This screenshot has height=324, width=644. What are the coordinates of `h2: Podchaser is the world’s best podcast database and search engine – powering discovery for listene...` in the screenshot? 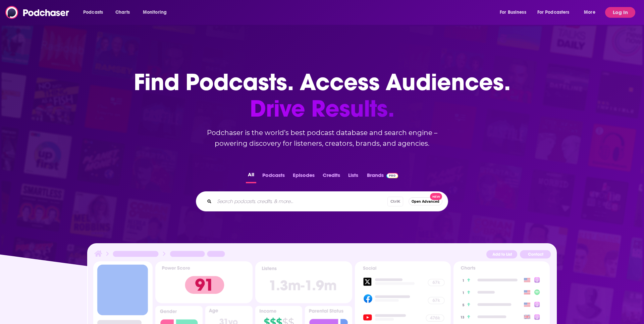 It's located at (322, 138).